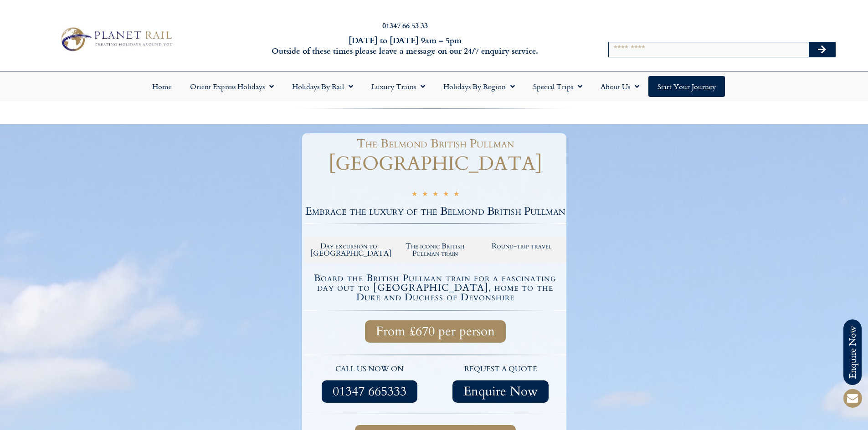  I want to click on a: Home, so click(162, 87).